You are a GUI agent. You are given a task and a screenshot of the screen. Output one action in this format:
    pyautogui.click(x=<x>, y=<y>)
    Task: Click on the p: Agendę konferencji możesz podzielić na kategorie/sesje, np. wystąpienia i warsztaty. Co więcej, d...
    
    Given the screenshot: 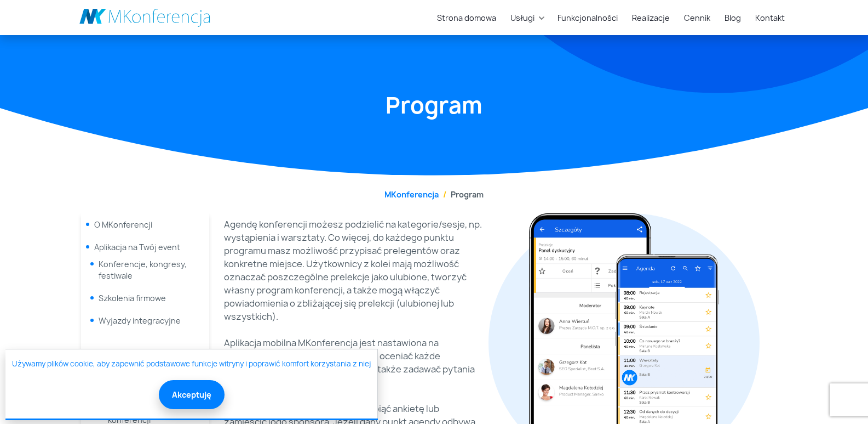 What is the action you would take?
    pyautogui.click(x=353, y=270)
    